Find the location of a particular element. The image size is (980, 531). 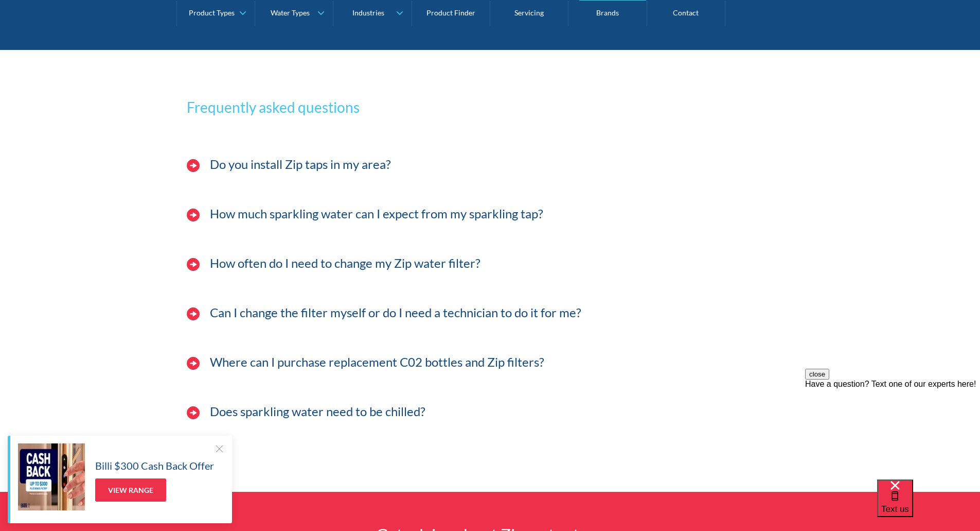

h3: Frequently asked questions is located at coordinates (490, 107).